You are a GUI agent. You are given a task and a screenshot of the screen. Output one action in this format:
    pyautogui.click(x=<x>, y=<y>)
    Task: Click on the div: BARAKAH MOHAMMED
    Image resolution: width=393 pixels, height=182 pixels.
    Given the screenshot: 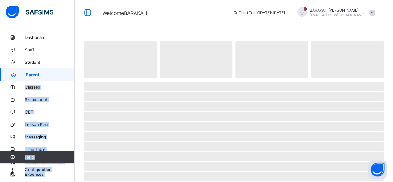 What is the action you would take?
    pyautogui.click(x=335, y=12)
    